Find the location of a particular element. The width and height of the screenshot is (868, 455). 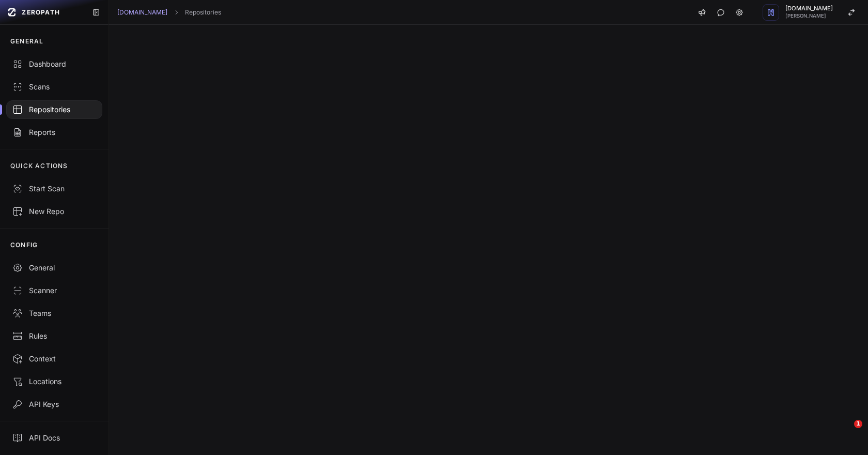

span: 1 is located at coordinates (858, 424).